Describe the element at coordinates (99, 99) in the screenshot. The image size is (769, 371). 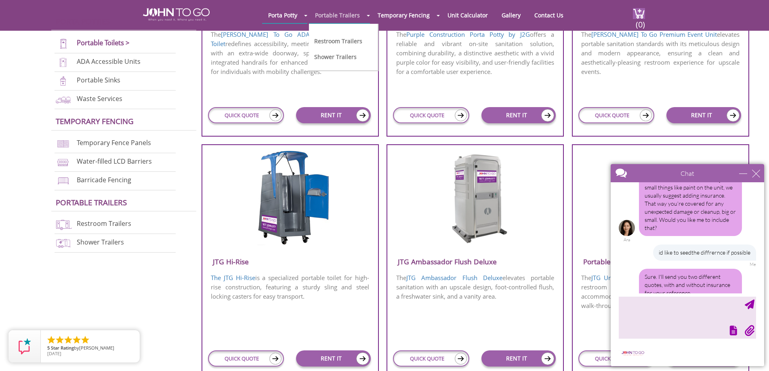
I see `a: Waste Services` at that location.